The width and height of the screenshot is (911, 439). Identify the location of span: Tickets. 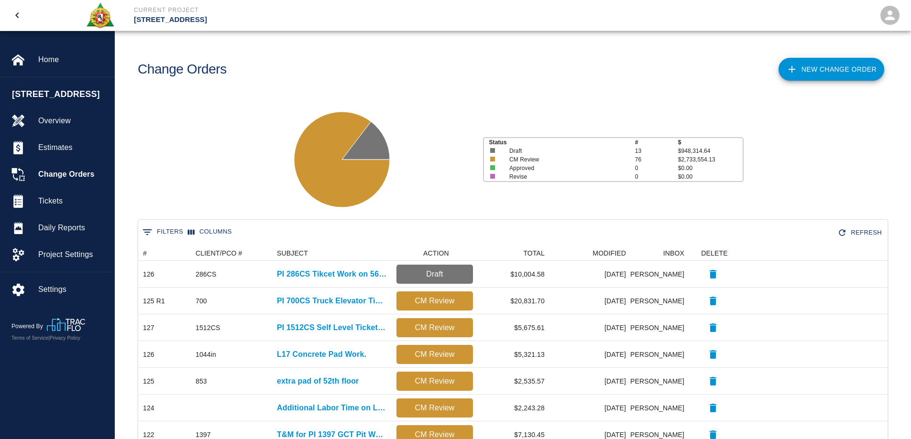
(72, 201).